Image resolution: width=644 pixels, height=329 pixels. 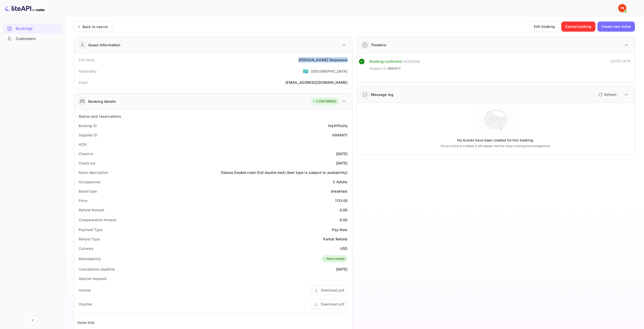 What do you see at coordinates (33, 29) in the screenshot?
I see `div: Bookings` at bounding box center [33, 29].